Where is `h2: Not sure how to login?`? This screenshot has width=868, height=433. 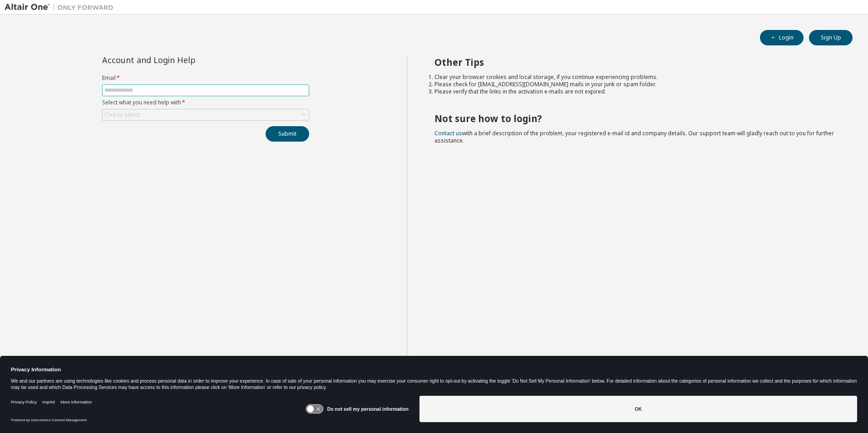 h2: Not sure how to login? is located at coordinates (635, 118).